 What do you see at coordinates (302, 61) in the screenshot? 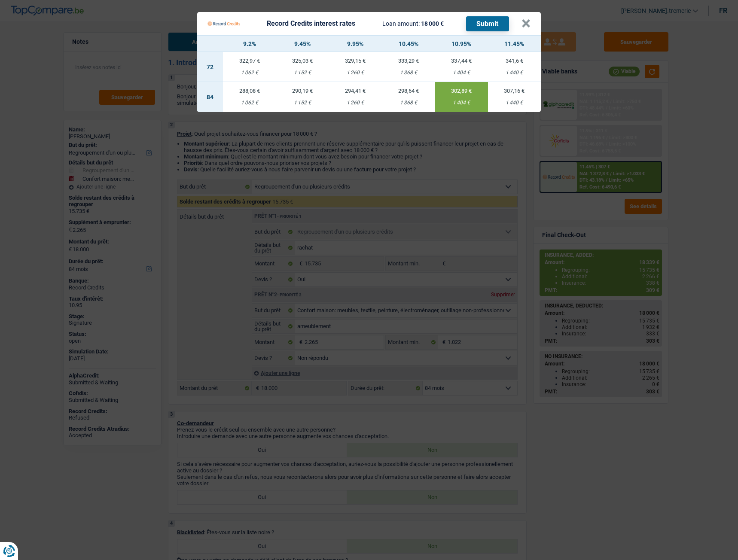
I see `div: 325,03 €` at bounding box center [302, 61].